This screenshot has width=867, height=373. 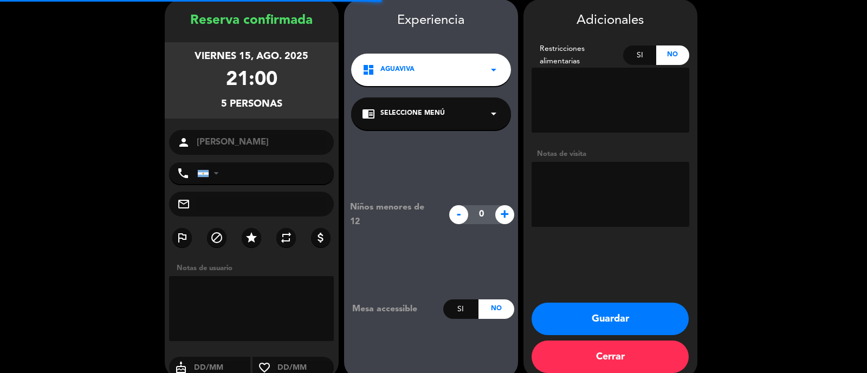 What do you see at coordinates (610, 154) in the screenshot?
I see `div: Notas de visita` at bounding box center [610, 154].